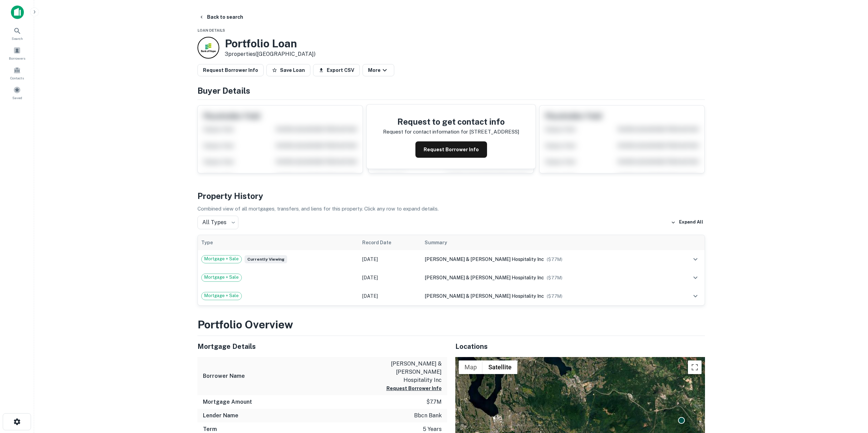 The height and width of the screenshot is (433, 868). What do you see at coordinates (17, 34) in the screenshot?
I see `a: Search` at bounding box center [17, 34].